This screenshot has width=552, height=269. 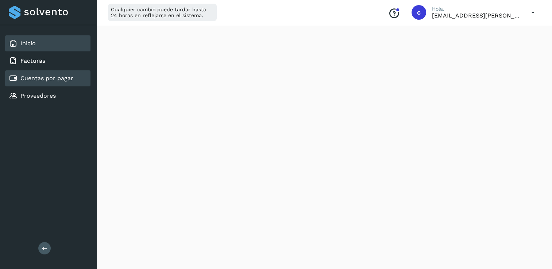 What do you see at coordinates (33, 61) in the screenshot?
I see `a: Facturas` at bounding box center [33, 61].